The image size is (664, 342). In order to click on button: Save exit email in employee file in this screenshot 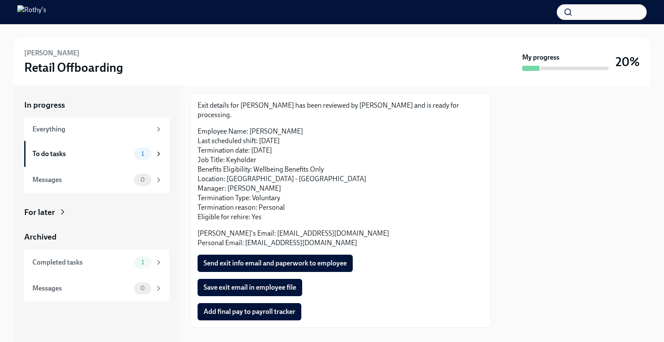, I will do `click(250, 287)`.